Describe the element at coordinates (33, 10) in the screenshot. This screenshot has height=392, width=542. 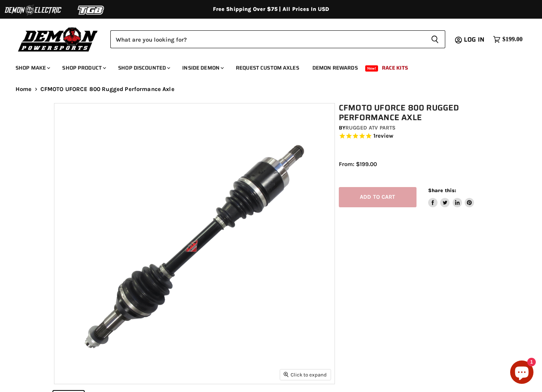
I see `img: Demon Electric Logo 2` at that location.